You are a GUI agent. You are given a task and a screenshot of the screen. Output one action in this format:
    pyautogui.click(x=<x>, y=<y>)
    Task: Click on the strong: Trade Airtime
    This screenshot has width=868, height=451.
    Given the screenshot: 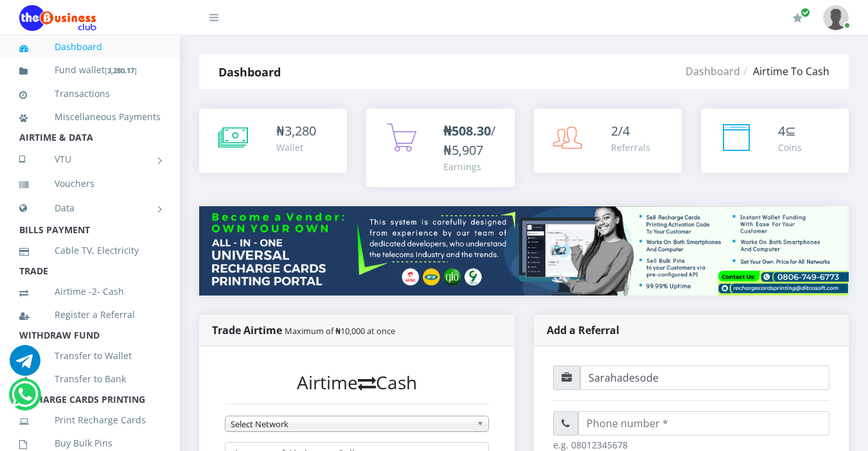 What is the action you would take?
    pyautogui.click(x=246, y=330)
    